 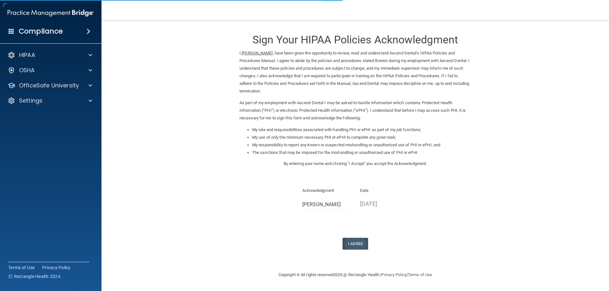 What do you see at coordinates (49, 86) in the screenshot?
I see `p: OfficeSafe University` at bounding box center [49, 86].